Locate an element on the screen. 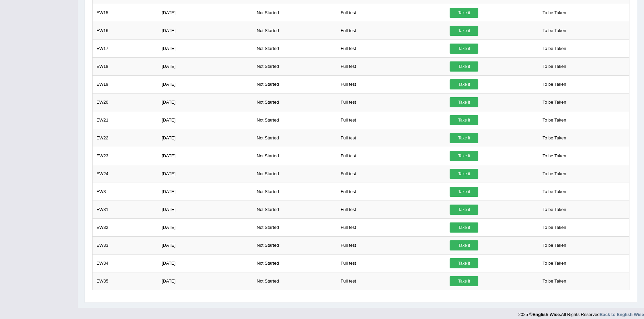 Image resolution: width=644 pixels, height=319 pixels. td: EW15 is located at coordinates (125, 13).